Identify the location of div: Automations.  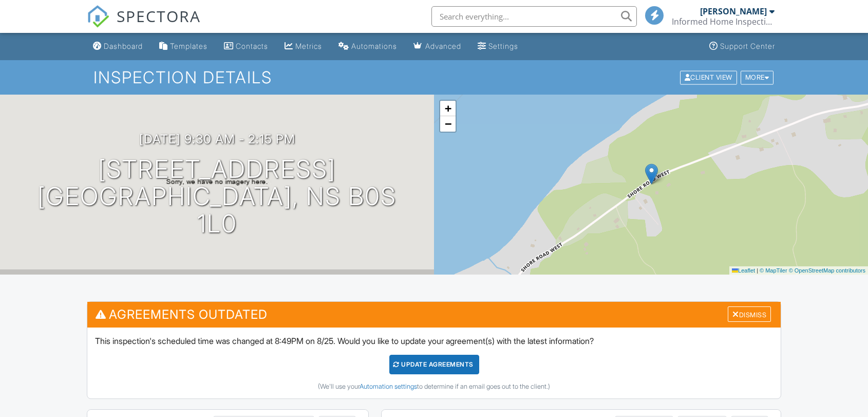
(374, 46).